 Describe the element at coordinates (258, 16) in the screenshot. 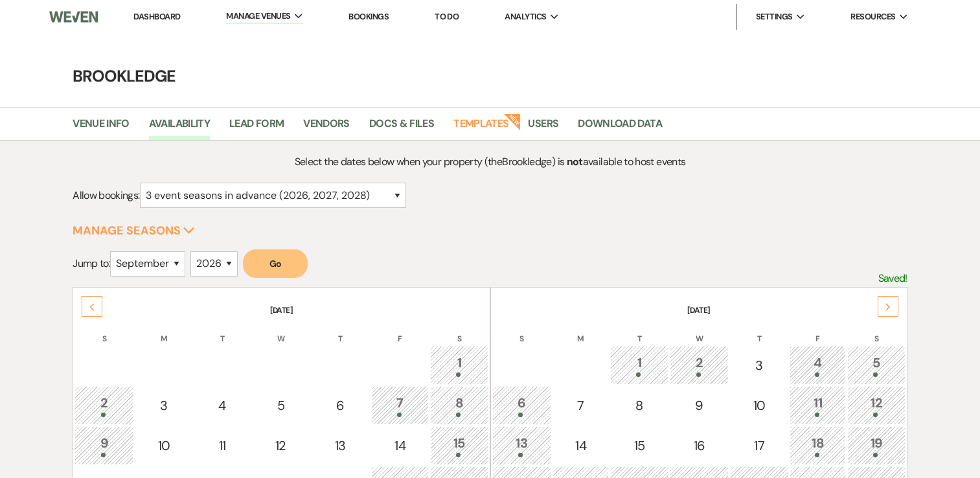

I see `span: Manage Venues` at that location.